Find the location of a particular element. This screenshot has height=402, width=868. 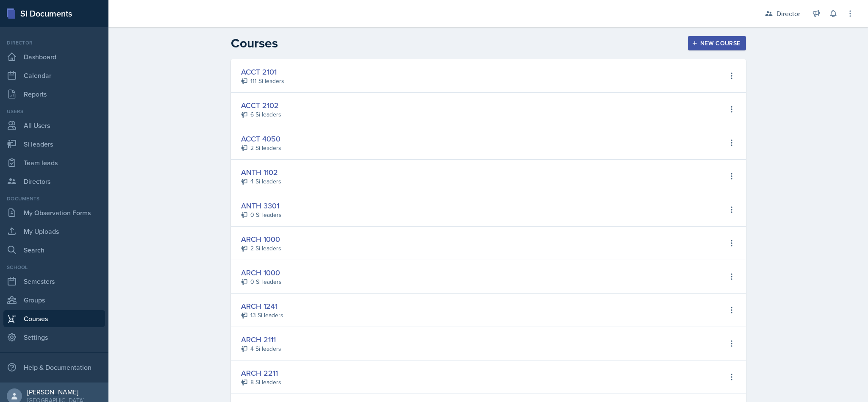

a: Team leads is located at coordinates (54, 162).